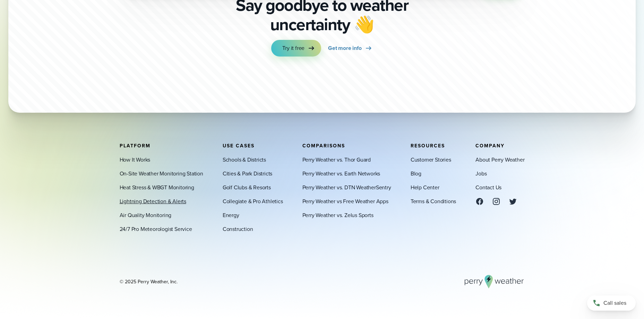  What do you see at coordinates (611, 303) in the screenshot?
I see `a: Call sales` at bounding box center [611, 303].